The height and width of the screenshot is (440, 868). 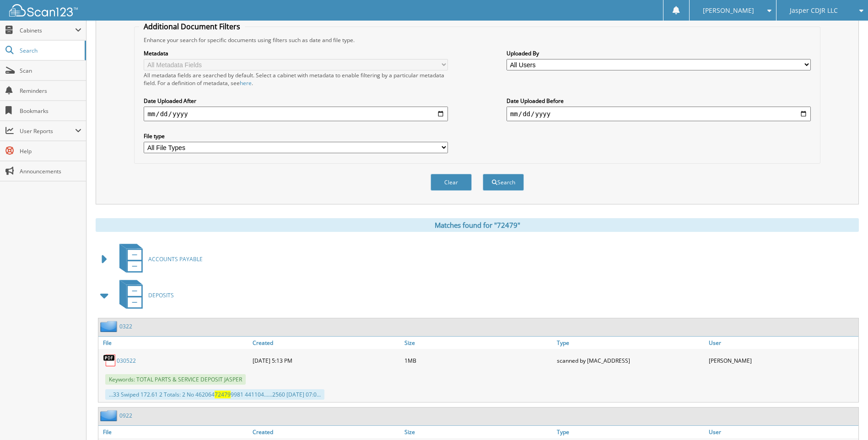 I want to click on span: User Reports, so click(x=47, y=131).